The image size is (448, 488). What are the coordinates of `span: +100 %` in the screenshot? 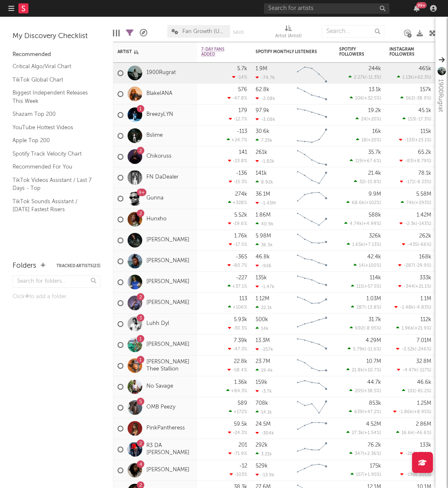 It's located at (372, 266).